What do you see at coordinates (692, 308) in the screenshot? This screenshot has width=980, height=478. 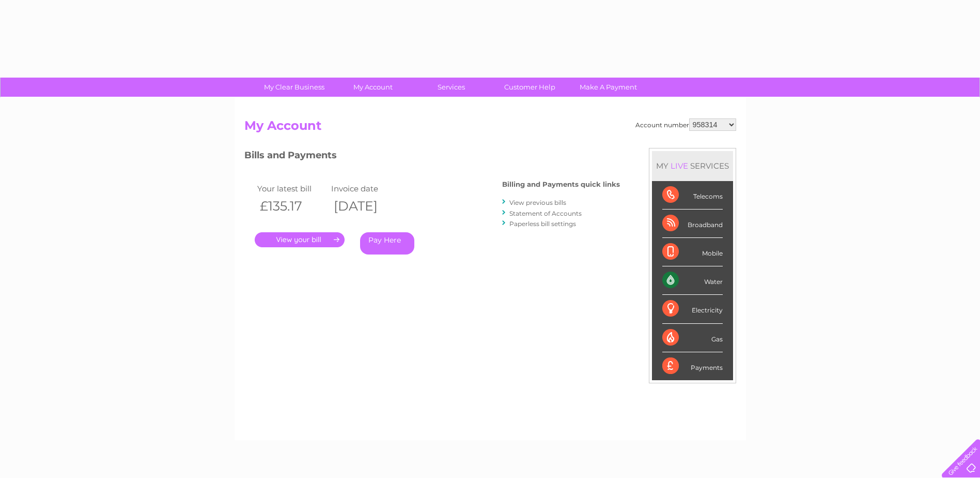 I see `div: Electricity` at bounding box center [692, 308].